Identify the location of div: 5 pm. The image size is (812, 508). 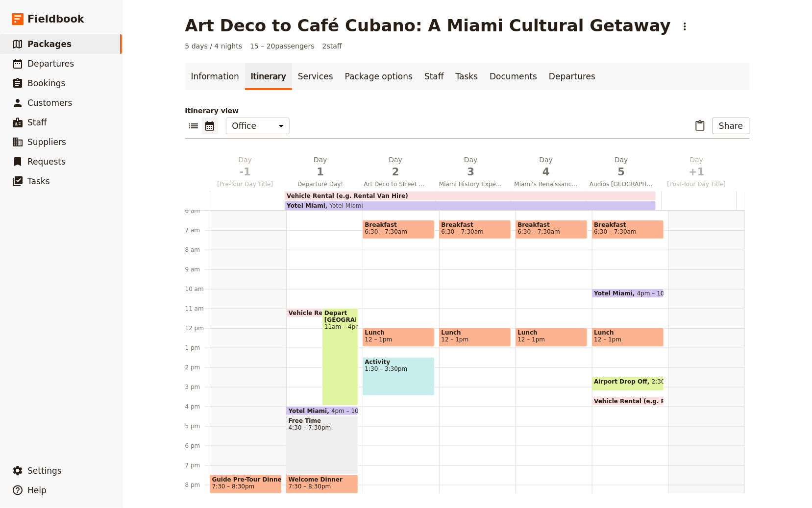
(197, 426).